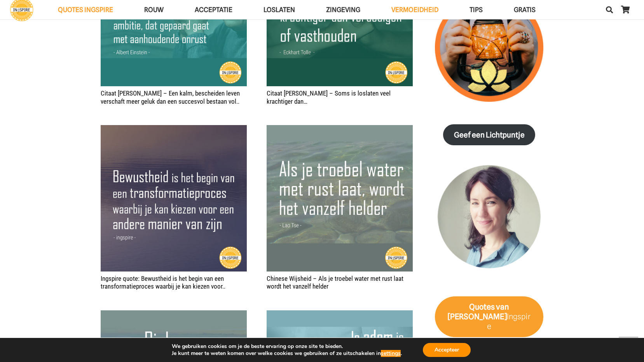 Image resolution: width=644 pixels, height=362 pixels. What do you see at coordinates (213, 10) in the screenshot?
I see `span: Acceptatie` at bounding box center [213, 10].